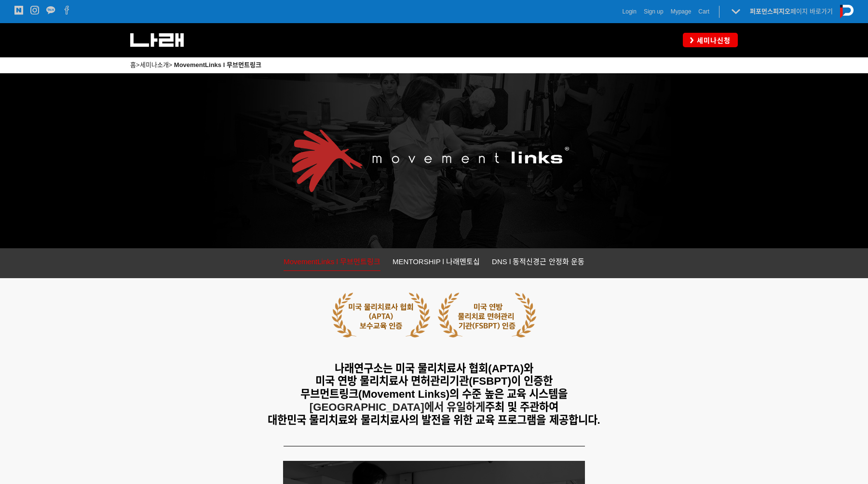 The width and height of the screenshot is (868, 484). What do you see at coordinates (653, 12) in the screenshot?
I see `a: Sign up` at bounding box center [653, 12].